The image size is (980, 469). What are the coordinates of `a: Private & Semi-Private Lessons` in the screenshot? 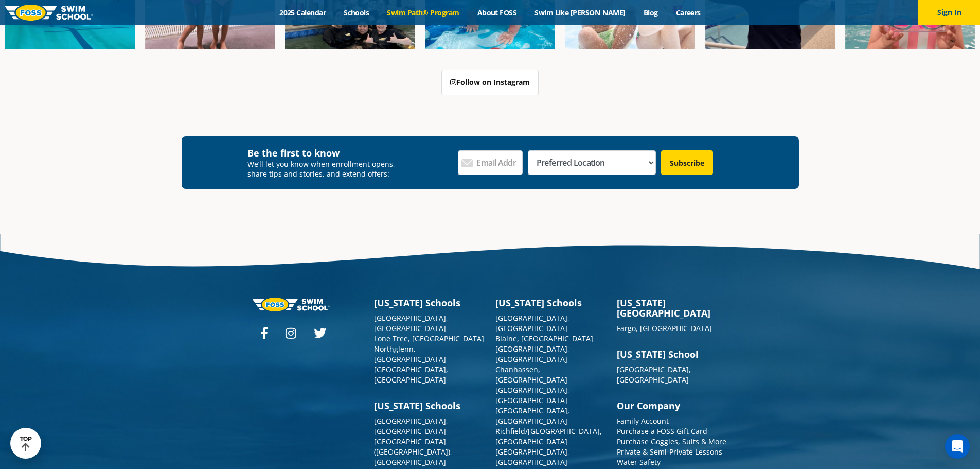 It's located at (669, 452).